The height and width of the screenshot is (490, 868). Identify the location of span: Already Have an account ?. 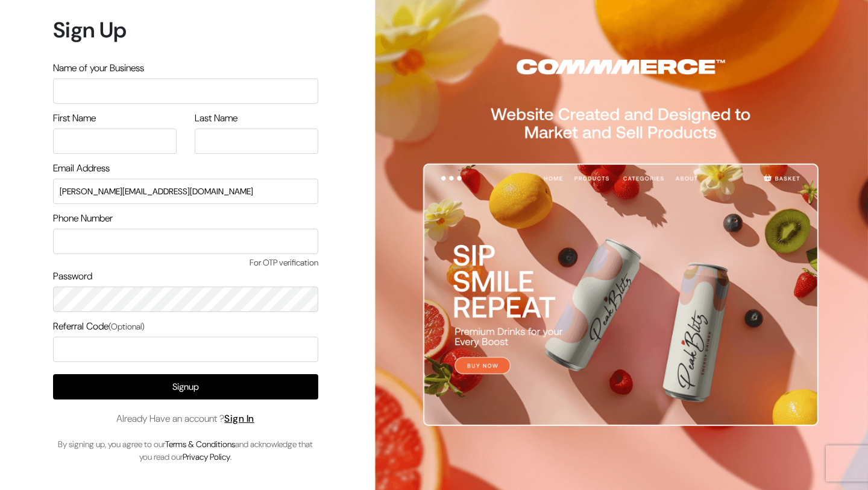
(185, 419).